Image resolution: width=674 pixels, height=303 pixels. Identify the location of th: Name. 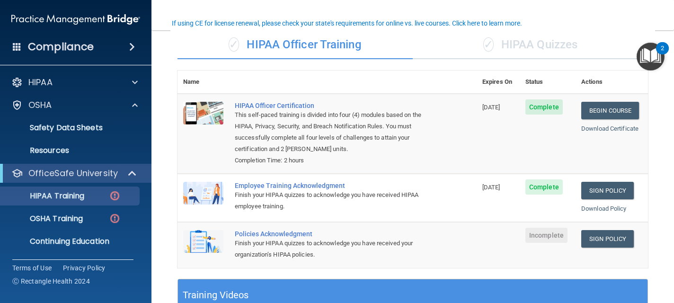
(203, 82).